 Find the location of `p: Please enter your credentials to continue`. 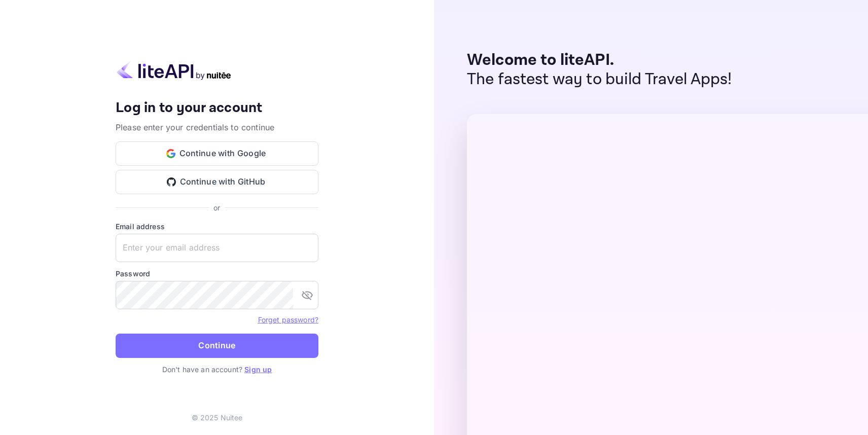

p: Please enter your credentials to continue is located at coordinates (217, 127).